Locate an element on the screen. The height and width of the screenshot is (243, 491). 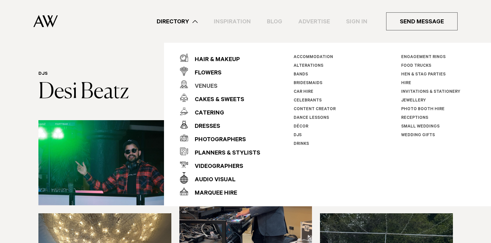
a: Dresses is located at coordinates (220, 125).